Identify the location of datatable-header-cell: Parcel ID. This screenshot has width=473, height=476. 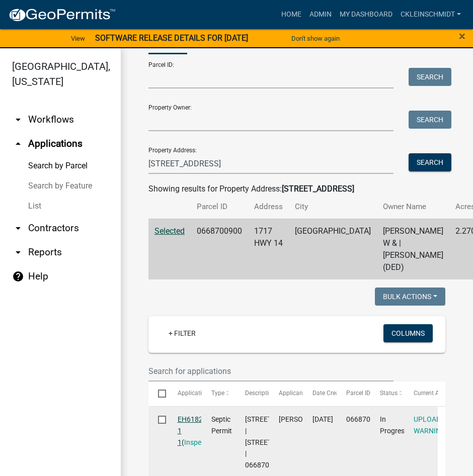
(353, 394).